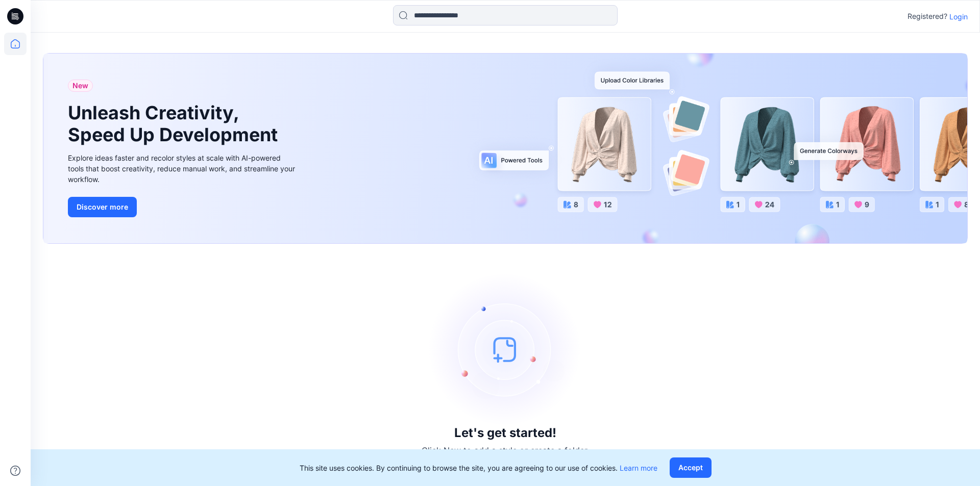 Image resolution: width=980 pixels, height=486 pixels. What do you see at coordinates (80, 86) in the screenshot?
I see `span: New` at bounding box center [80, 86].